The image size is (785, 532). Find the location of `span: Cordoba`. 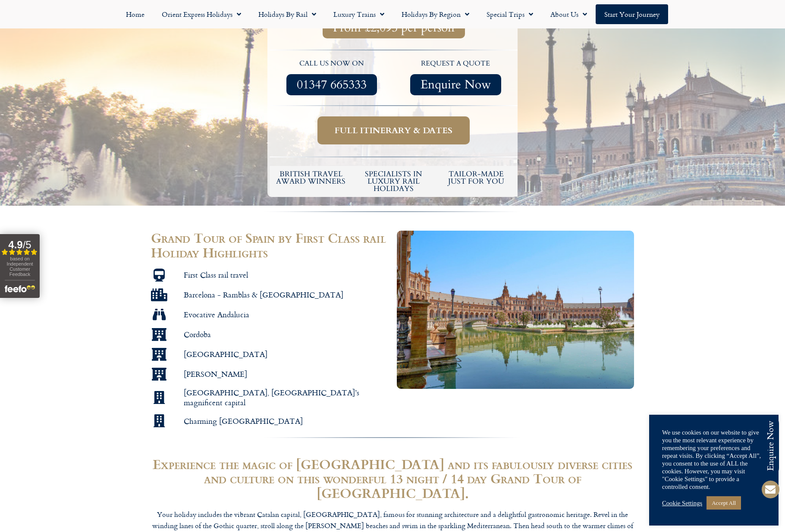

span: Cordoba is located at coordinates (196, 334).